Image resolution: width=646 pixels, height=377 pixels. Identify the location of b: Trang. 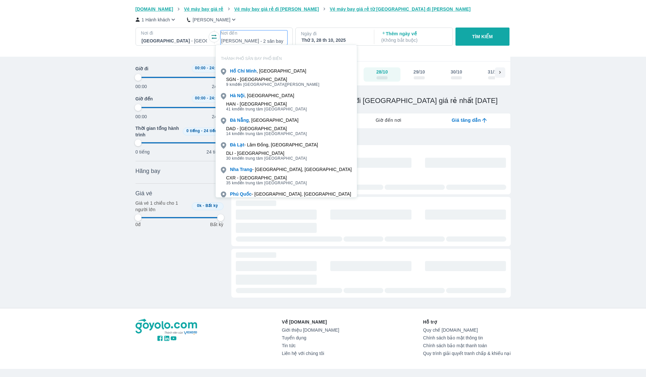
(246, 169).